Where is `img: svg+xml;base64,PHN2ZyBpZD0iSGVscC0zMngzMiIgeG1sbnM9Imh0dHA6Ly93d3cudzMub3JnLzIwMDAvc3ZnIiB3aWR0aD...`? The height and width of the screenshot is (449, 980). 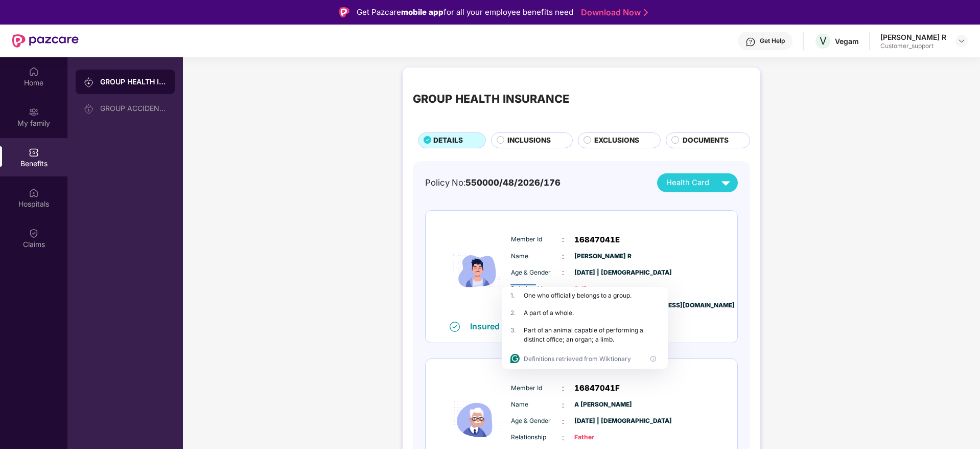 img: svg+xml;base64,PHN2ZyBpZD0iSGVscC0zMngzMiIgeG1sbnM9Imh0dHA6Ly93d3cudzMub3JnLzIwMDAvc3ZnIiB3aWR0aD... is located at coordinates (751, 42).